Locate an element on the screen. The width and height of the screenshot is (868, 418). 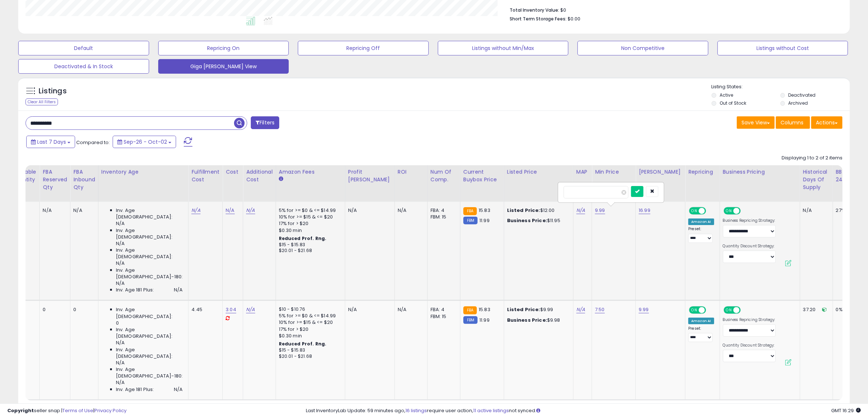
span: Inv. Age 181 Plus: is located at coordinates (135, 290).